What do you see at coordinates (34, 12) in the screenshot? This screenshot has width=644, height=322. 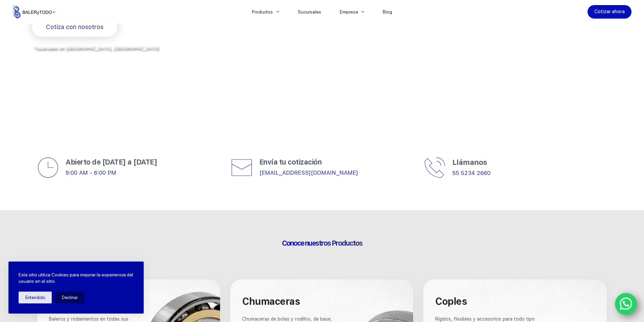 I see `img: Balerytodo` at bounding box center [34, 12].